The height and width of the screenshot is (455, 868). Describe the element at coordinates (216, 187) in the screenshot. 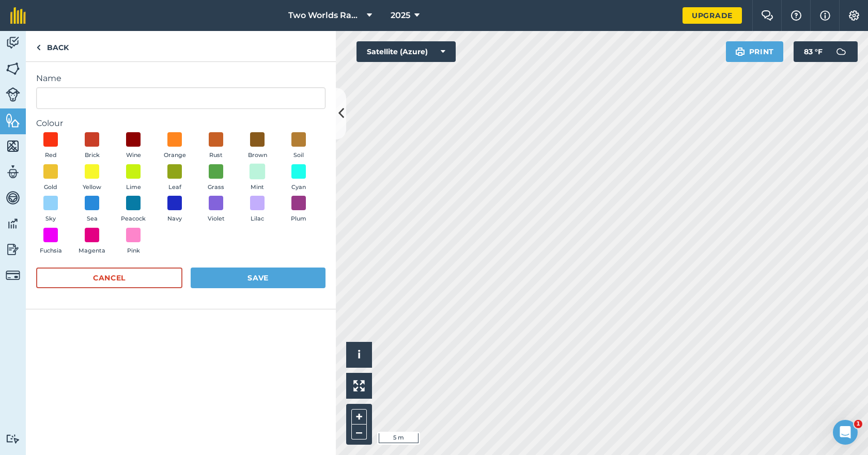

I see `span: Grass` at that location.